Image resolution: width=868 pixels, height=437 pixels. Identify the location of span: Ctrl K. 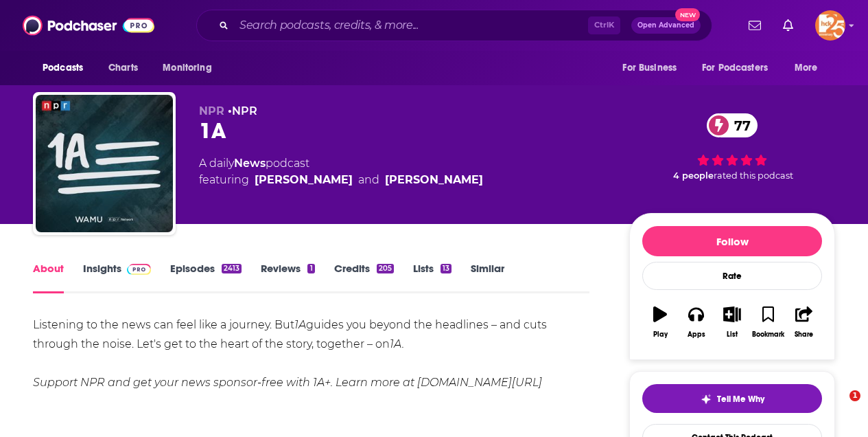
(604, 25).